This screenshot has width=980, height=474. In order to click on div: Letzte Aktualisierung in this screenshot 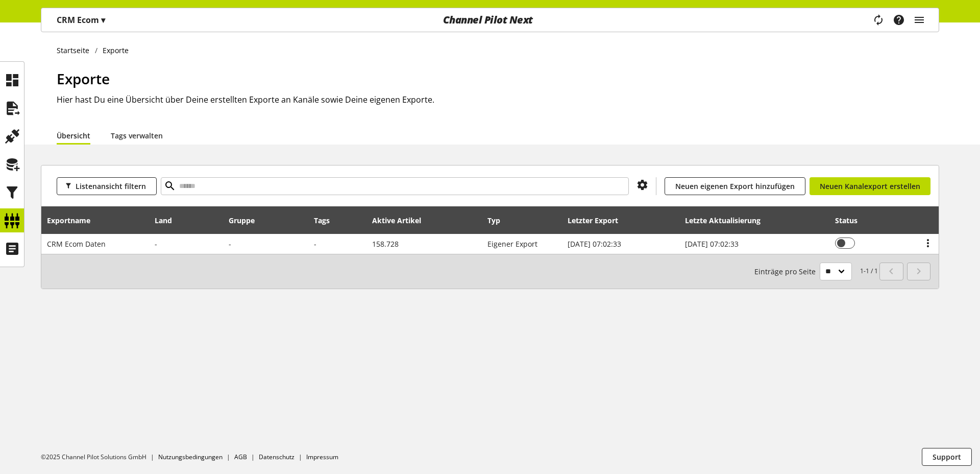, I will do `click(727, 220)`.